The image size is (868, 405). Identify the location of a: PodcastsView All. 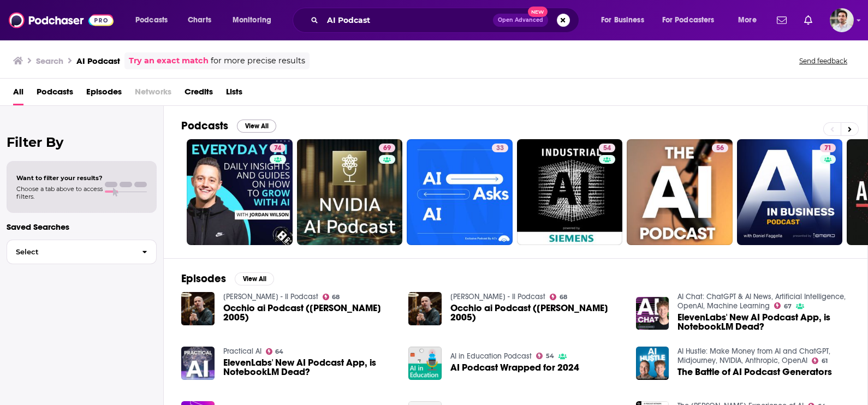
(229, 126).